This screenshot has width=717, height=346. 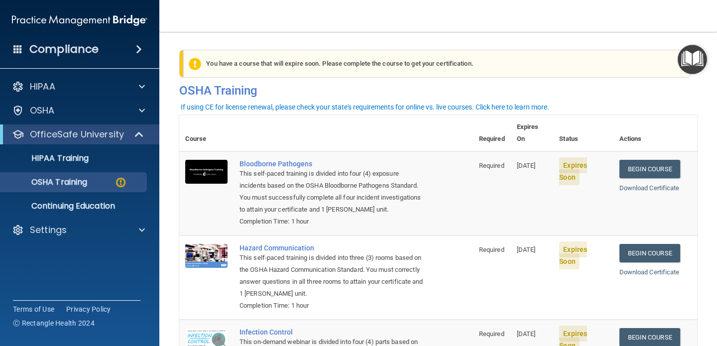 I want to click on div: Bloodborne Pathogens, so click(x=331, y=164).